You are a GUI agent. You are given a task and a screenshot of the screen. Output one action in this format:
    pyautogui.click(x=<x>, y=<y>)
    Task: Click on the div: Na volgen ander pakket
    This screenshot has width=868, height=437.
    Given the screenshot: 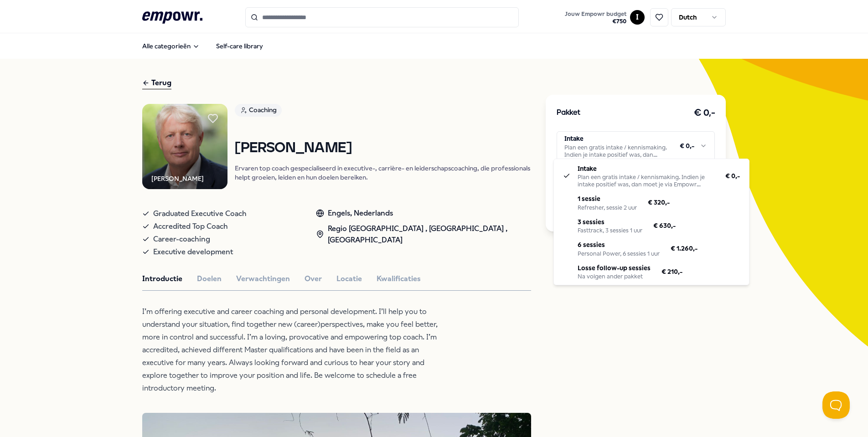 What is the action you would take?
    pyautogui.click(x=614, y=277)
    